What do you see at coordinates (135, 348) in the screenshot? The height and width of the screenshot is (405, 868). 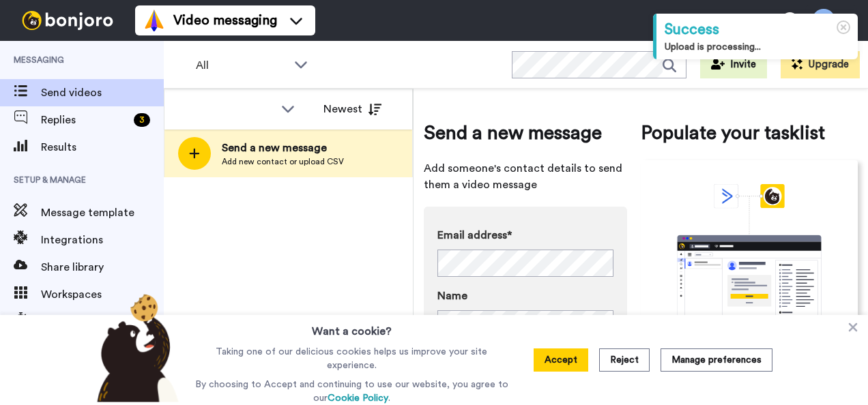 I see `img: bear-with-cookie.png` at bounding box center [135, 348].